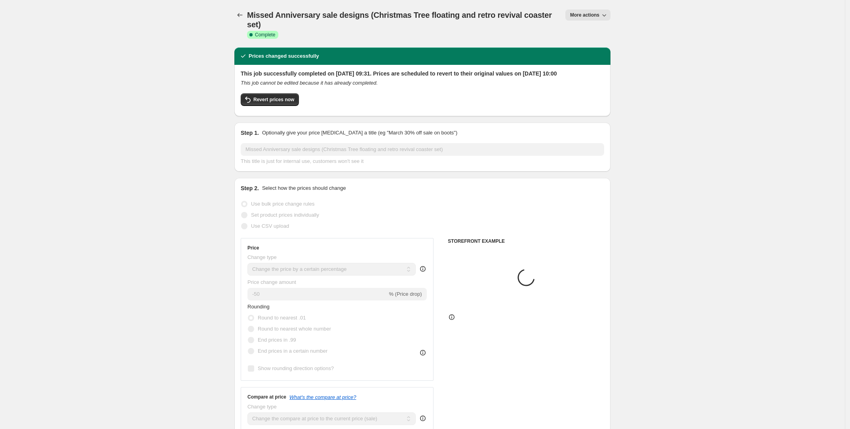  What do you see at coordinates (302, 161) in the screenshot?
I see `span: This title is just for internal use, customers won't see it` at bounding box center [302, 161].